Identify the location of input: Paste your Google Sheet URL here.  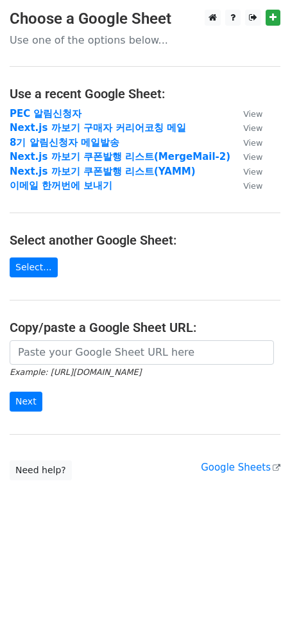
(142, 352).